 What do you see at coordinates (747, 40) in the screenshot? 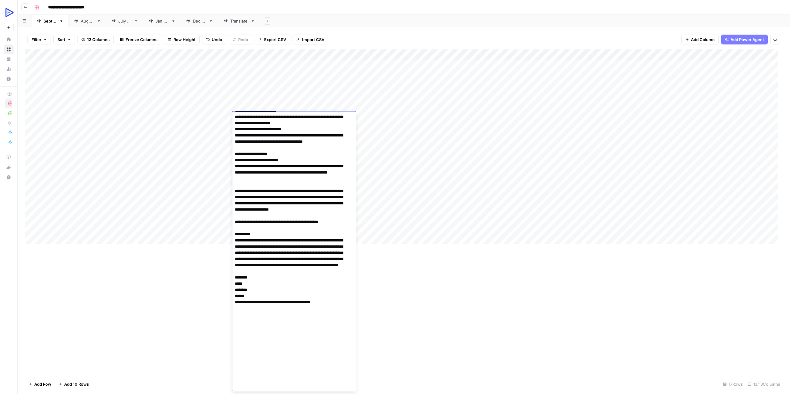
I see `span: Add Power Agent` at bounding box center [747, 40].